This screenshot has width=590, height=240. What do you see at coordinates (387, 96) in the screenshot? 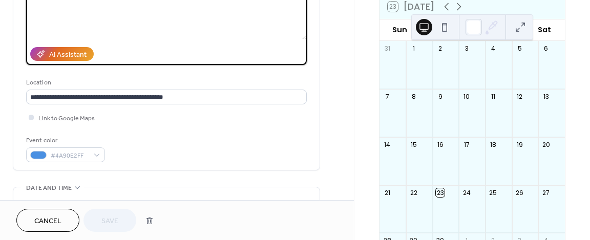
I see `div: 7` at bounding box center [387, 96].